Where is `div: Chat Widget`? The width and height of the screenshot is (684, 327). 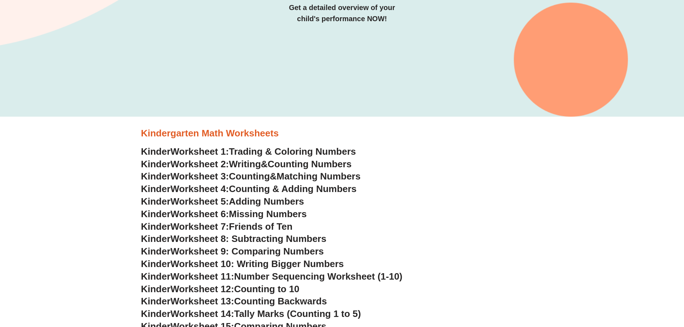 div: Chat Widget is located at coordinates (624, 286).